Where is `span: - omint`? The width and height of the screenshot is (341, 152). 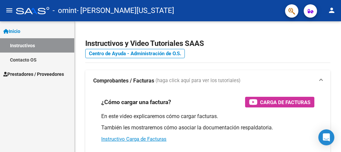 span: - omint is located at coordinates (65, 11).